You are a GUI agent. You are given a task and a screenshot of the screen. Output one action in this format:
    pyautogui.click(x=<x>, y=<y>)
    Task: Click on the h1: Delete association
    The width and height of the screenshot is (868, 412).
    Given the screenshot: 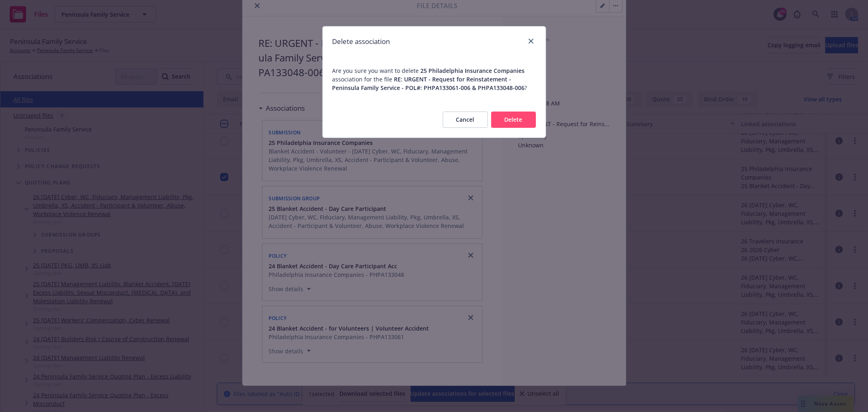 What is the action you would take?
    pyautogui.click(x=362, y=42)
    